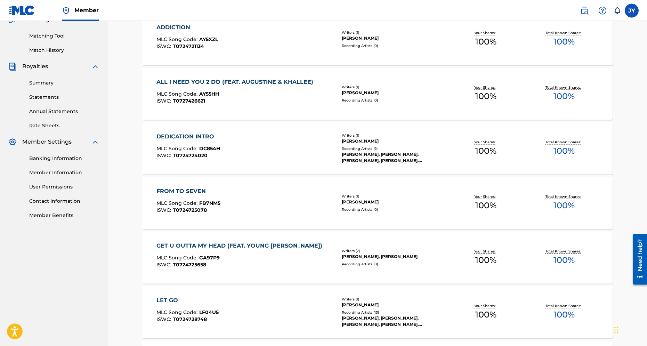 The height and width of the screenshot is (346, 647). I want to click on span: T0724728748, so click(190, 319).